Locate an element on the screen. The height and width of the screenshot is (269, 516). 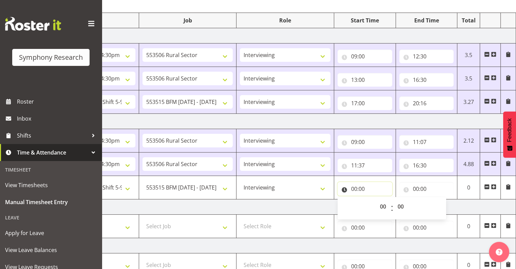
a: View Leave Balances is located at coordinates (51, 250).